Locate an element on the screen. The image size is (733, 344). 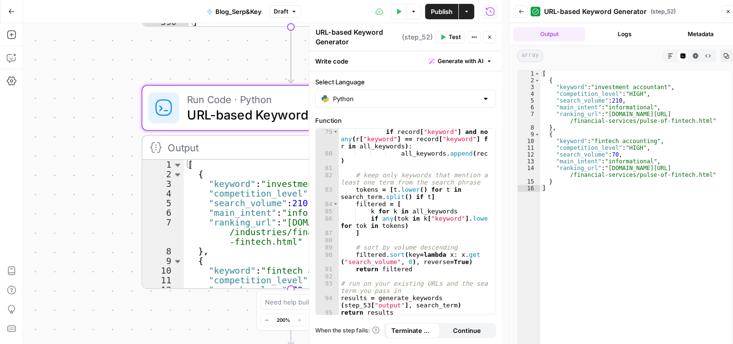
textarea: URL-based Keyword Generator is located at coordinates (358, 37).